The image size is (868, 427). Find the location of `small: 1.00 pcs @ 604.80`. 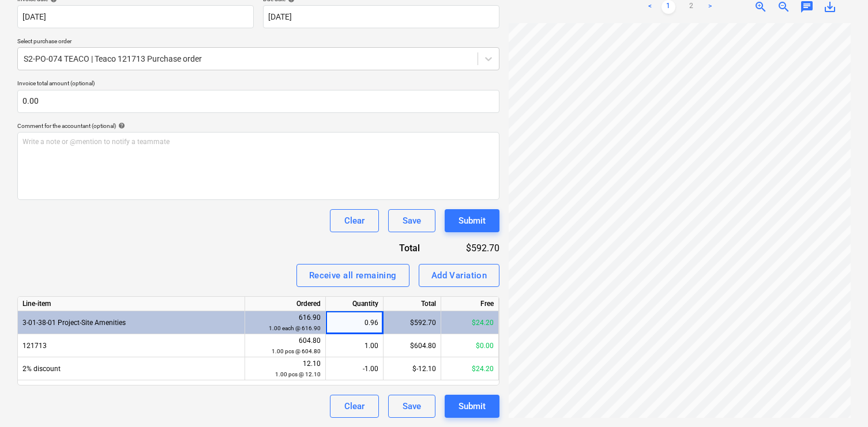

small: 1.00 pcs @ 604.80 is located at coordinates (296, 351).